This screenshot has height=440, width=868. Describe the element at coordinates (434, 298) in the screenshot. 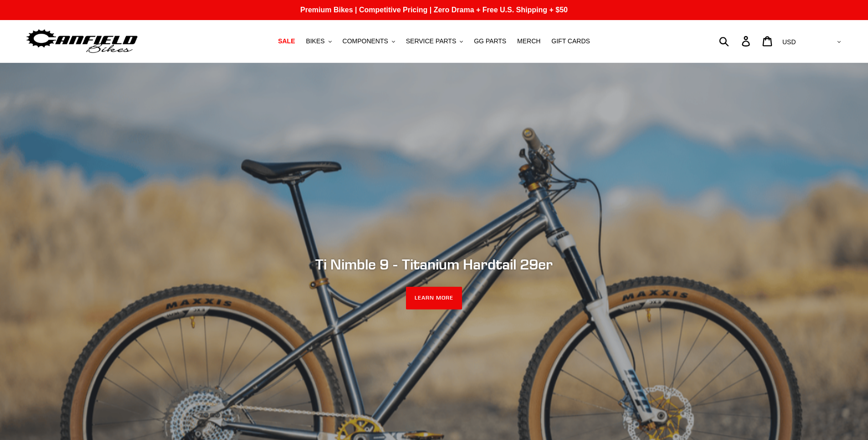

I see `a: LEARN MORE` at that location.